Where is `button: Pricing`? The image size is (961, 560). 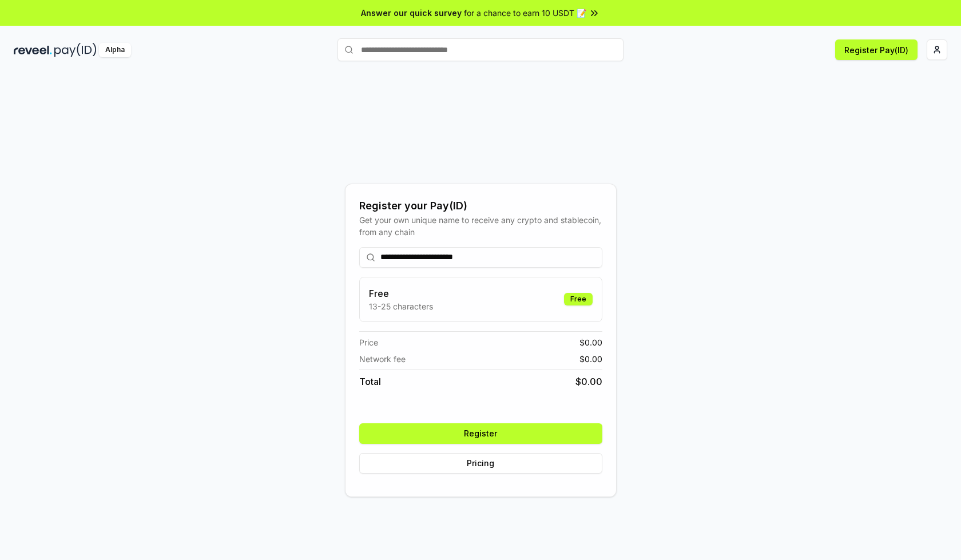 button: Pricing is located at coordinates (480, 464).